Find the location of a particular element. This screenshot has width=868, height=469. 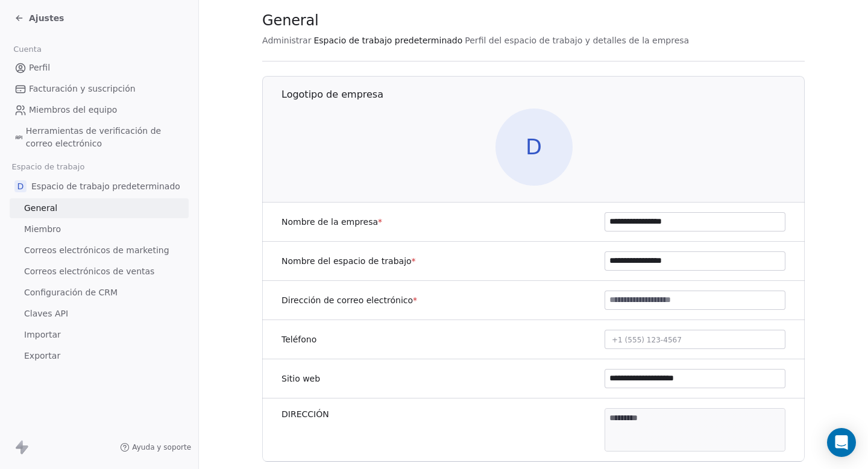

font: Facturación y suscripción is located at coordinates (82, 89).